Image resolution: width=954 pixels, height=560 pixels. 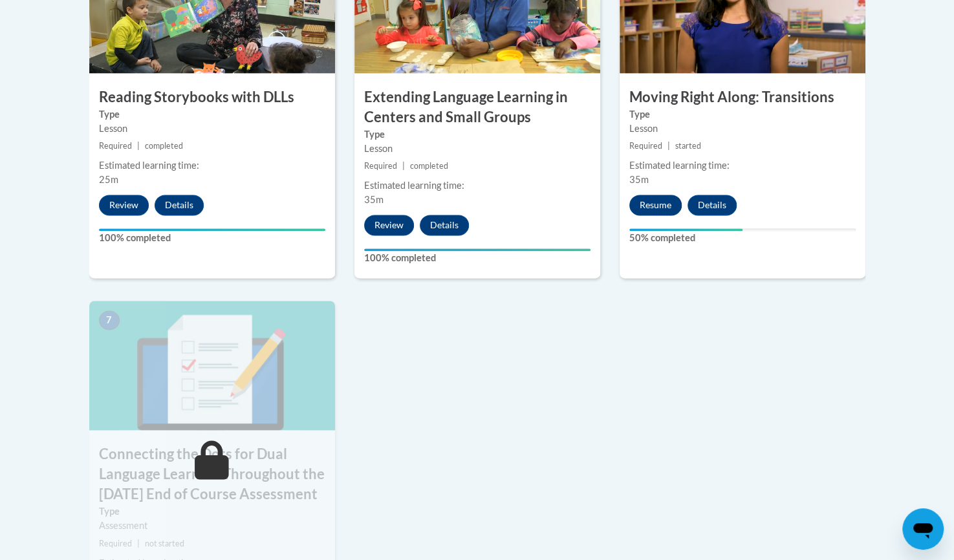 I want to click on h3: Moving Right Along: Transitions, so click(x=742, y=97).